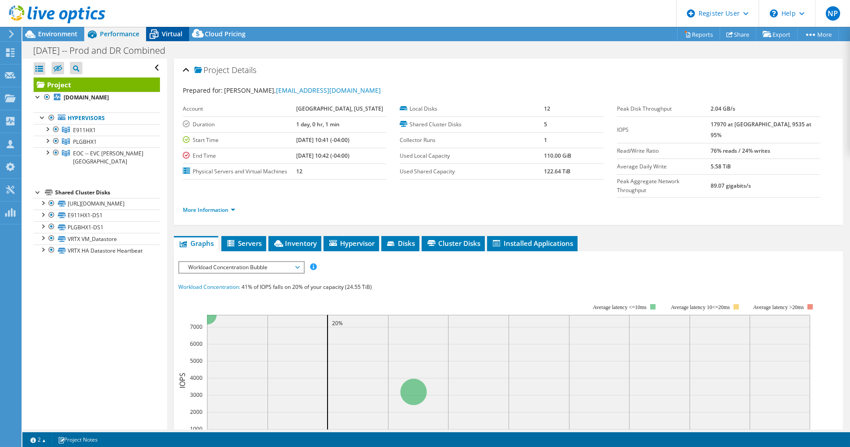 The image size is (850, 447). What do you see at coordinates (212, 70) in the screenshot?
I see `span: Project` at bounding box center [212, 70].